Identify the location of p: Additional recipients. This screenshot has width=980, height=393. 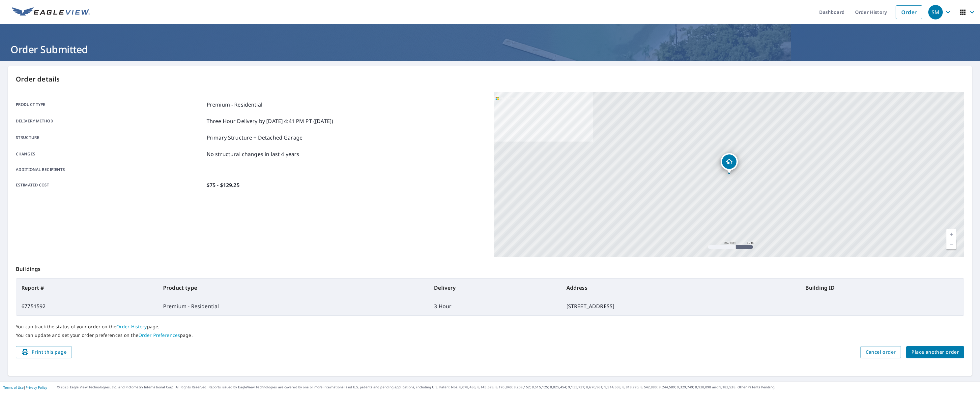
(110, 169).